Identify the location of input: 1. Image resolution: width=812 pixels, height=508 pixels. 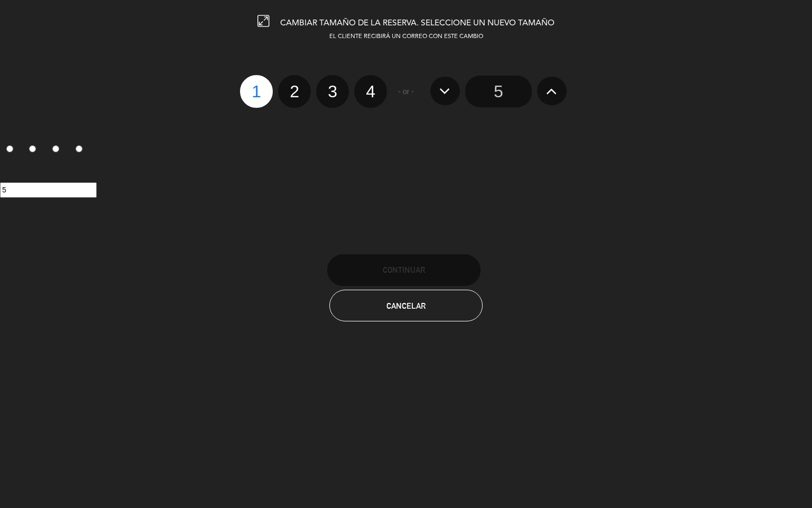
(10, 149).